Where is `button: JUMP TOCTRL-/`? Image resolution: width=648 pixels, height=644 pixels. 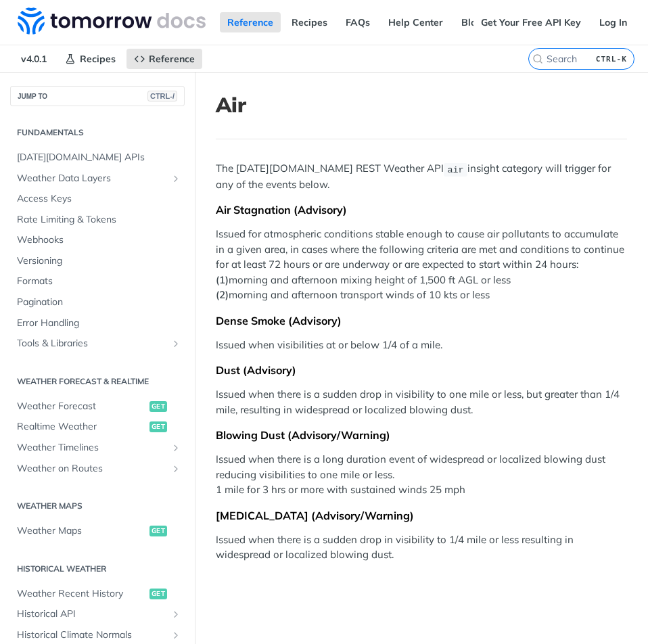 button: JUMP TOCTRL-/ is located at coordinates (98, 96).